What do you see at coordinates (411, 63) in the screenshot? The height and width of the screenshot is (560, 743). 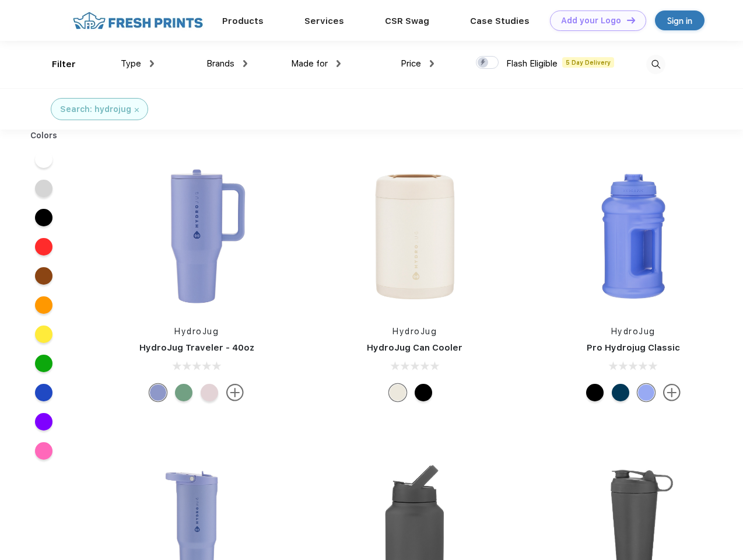 I see `span: Price` at bounding box center [411, 63].